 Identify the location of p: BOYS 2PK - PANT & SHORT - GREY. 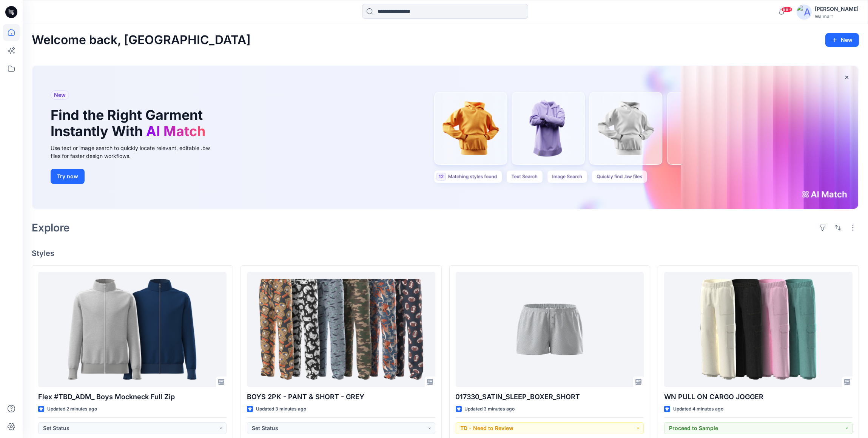
(341, 397).